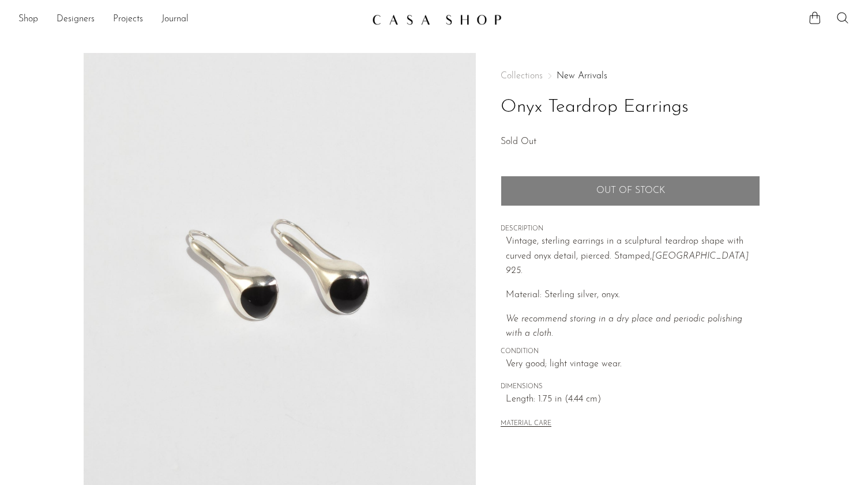 The image size is (868, 485). What do you see at coordinates (633, 296) in the screenshot?
I see `p: Material: Sterling silver, onyx.` at bounding box center [633, 296].